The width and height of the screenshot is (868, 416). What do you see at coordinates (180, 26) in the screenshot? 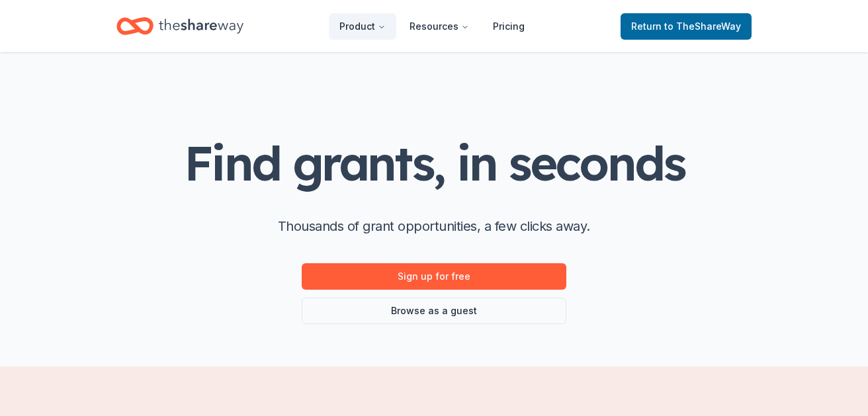
I see `a: Home` at bounding box center [180, 26].